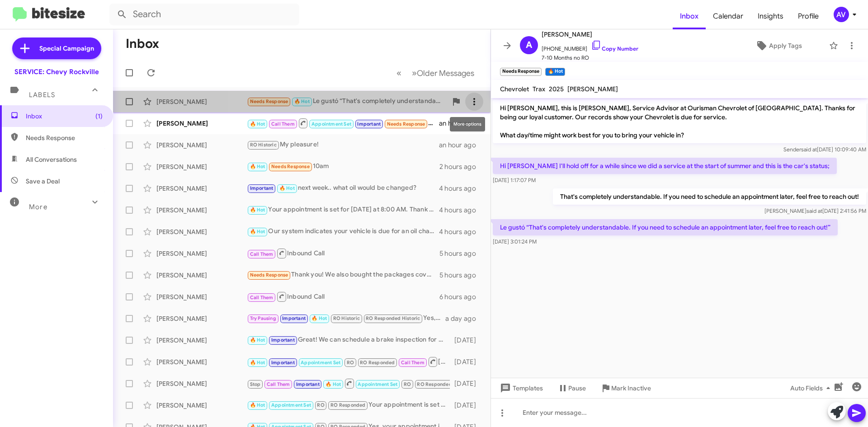 This screenshot has width=868, height=427. Describe the element at coordinates (770, 16) in the screenshot. I see `span: Insights` at that location.